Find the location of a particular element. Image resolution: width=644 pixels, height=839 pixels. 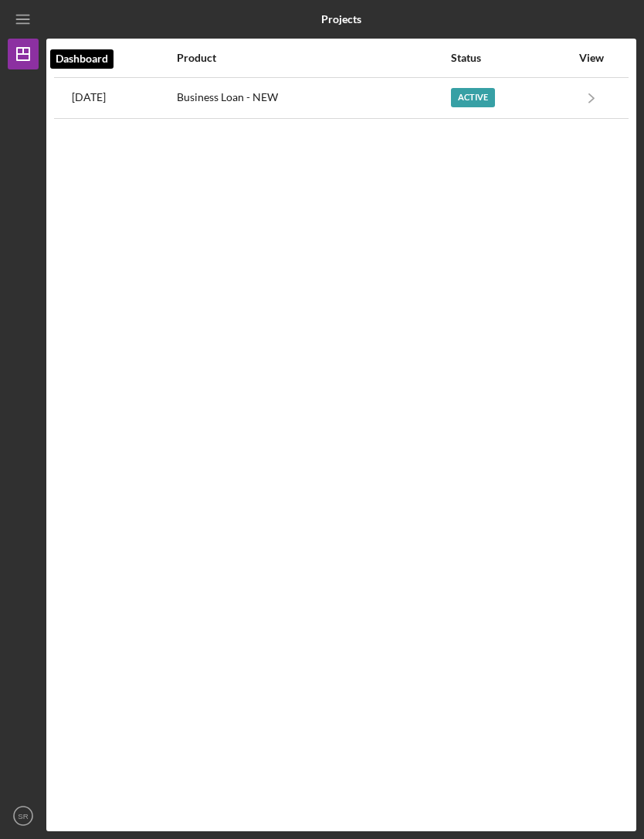

div: Active is located at coordinates (472, 97).